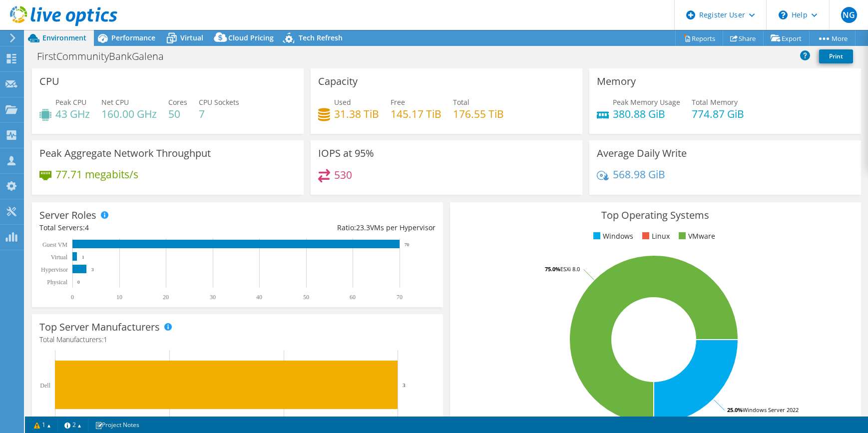  Describe the element at coordinates (212, 297) in the screenshot. I see `text: 30` at that location.